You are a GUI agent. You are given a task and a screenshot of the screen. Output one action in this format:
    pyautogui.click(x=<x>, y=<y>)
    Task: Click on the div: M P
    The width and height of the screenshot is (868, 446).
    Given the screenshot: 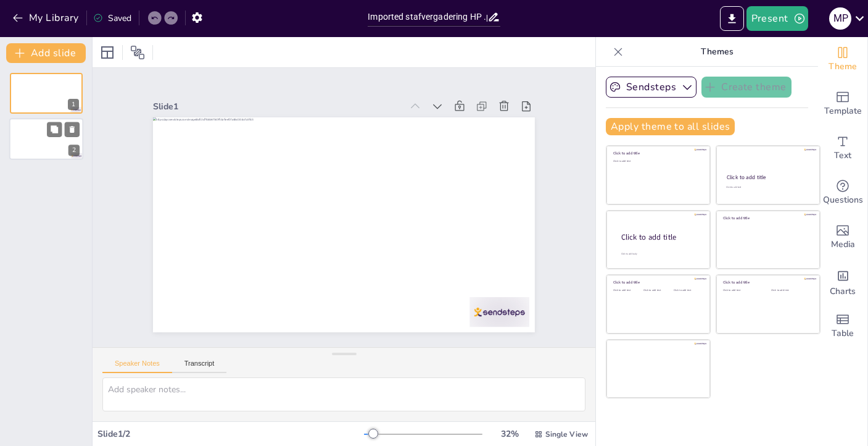 What is the action you would take?
    pyautogui.click(x=841, y=18)
    